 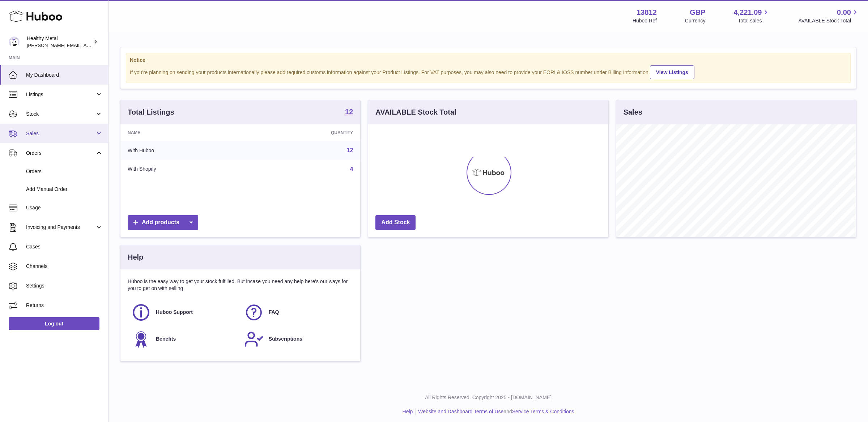 I want to click on strong: 13812, so click(x=647, y=12).